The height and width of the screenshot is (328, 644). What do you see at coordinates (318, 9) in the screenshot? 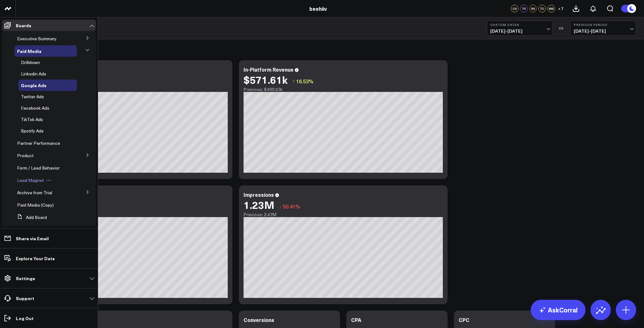
I see `a: beehiiv` at bounding box center [318, 9].